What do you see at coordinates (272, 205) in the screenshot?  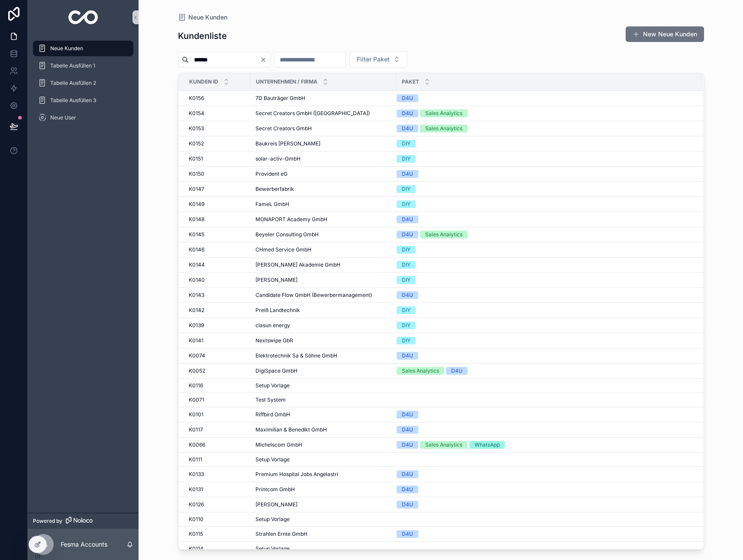 I see `span: FameL GmbH` at bounding box center [272, 205].